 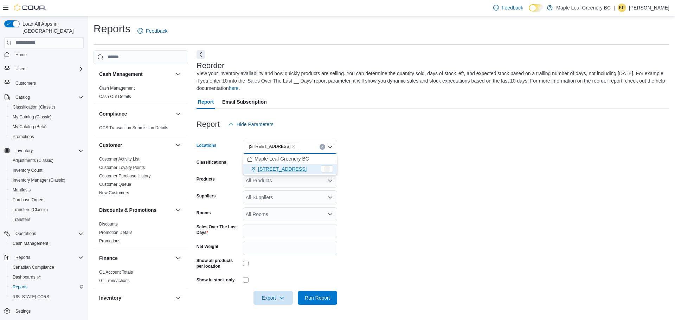 I want to click on span: Canadian Compliance, so click(x=33, y=267).